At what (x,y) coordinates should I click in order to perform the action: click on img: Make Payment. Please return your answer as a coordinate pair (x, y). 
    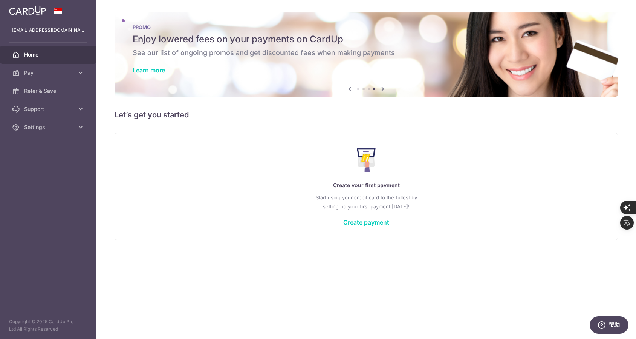
    Looking at the image, I should click on (366, 159).